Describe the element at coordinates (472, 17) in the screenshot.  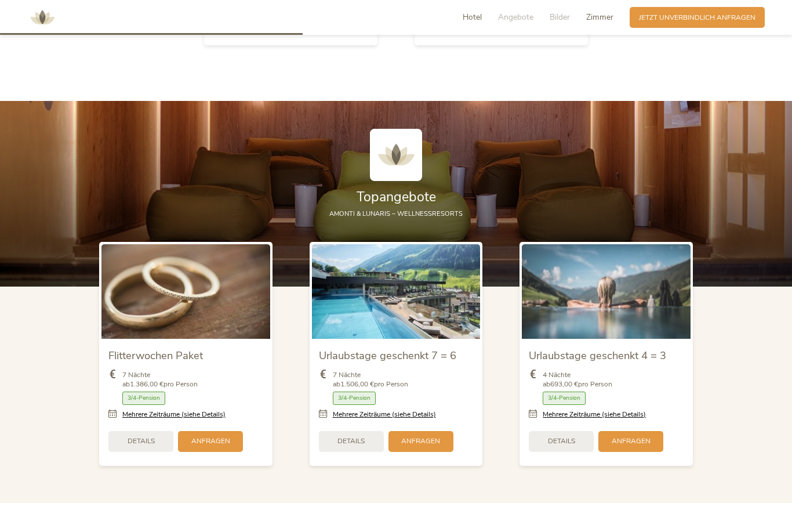
I see `span: Hotel` at that location.